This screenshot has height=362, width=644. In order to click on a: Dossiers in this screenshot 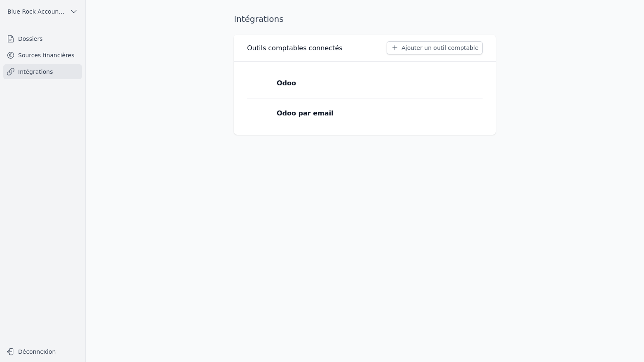, I will do `click(43, 39)`.